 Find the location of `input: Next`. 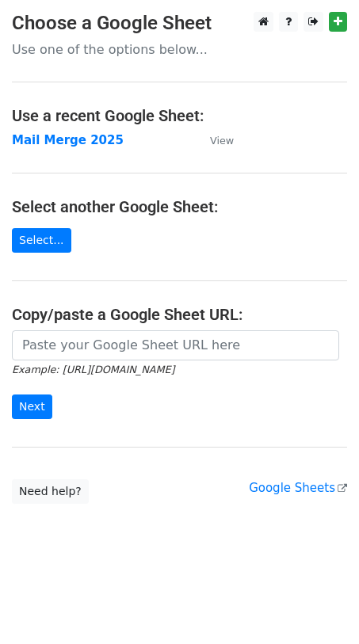

input: Next is located at coordinates (31, 406).